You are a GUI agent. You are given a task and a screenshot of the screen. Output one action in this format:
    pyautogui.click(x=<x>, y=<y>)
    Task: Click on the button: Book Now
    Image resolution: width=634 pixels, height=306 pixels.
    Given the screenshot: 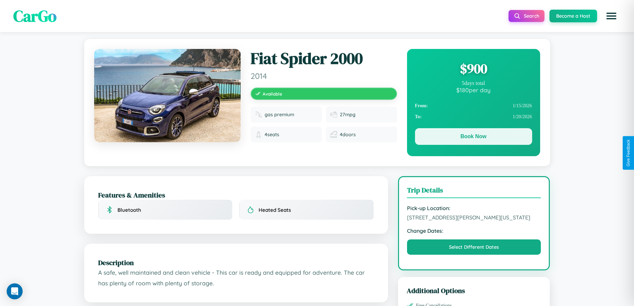 What is the action you would take?
    pyautogui.click(x=473, y=136)
    